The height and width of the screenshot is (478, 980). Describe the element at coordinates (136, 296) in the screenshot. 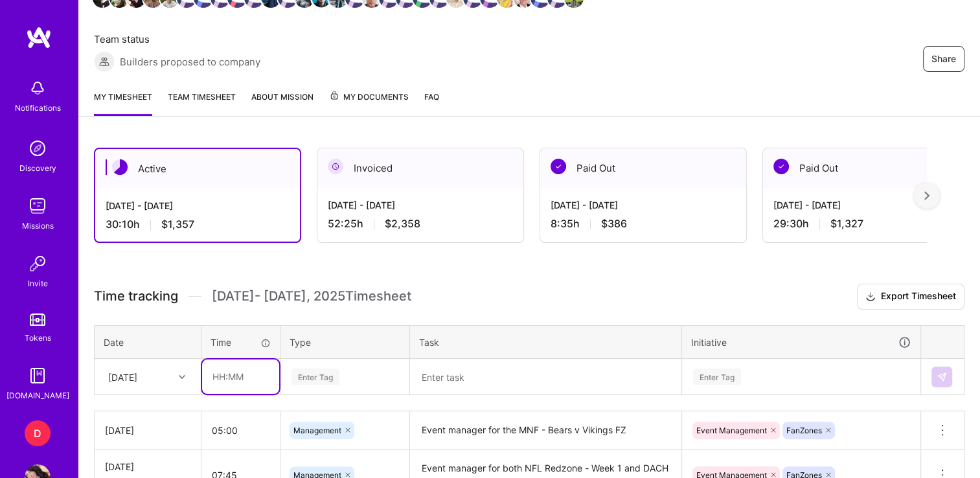

I see `span: Time tracking` at that location.